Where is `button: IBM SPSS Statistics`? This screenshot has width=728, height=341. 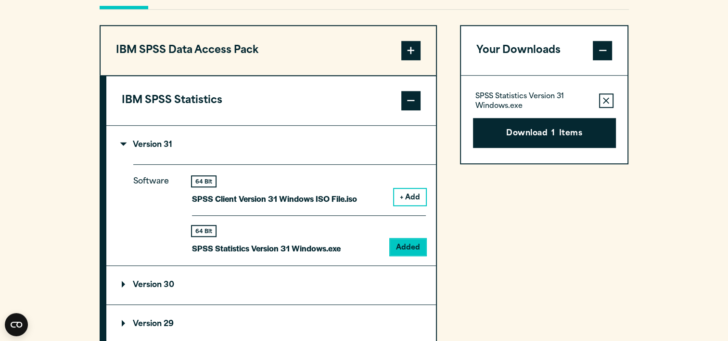 button: IBM SPSS Statistics is located at coordinates (271, 101).